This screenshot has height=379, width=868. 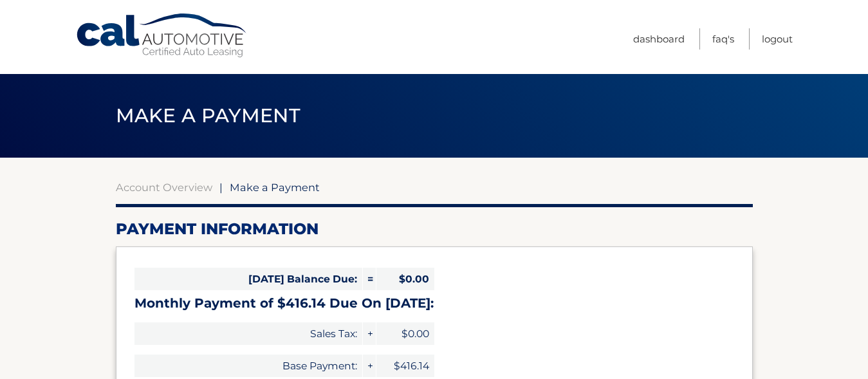 What do you see at coordinates (162, 36) in the screenshot?
I see `a: Cal Automotive` at bounding box center [162, 36].